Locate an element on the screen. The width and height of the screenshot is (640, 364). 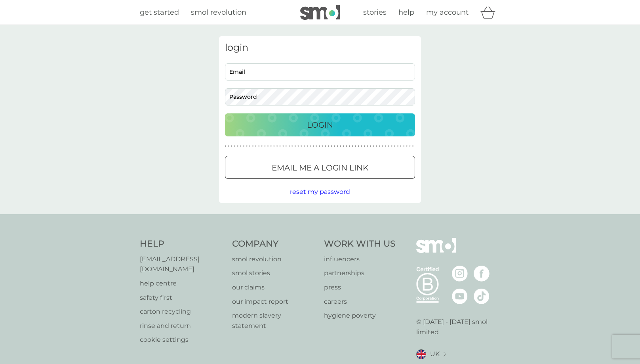
h3: login is located at coordinates (320, 48).